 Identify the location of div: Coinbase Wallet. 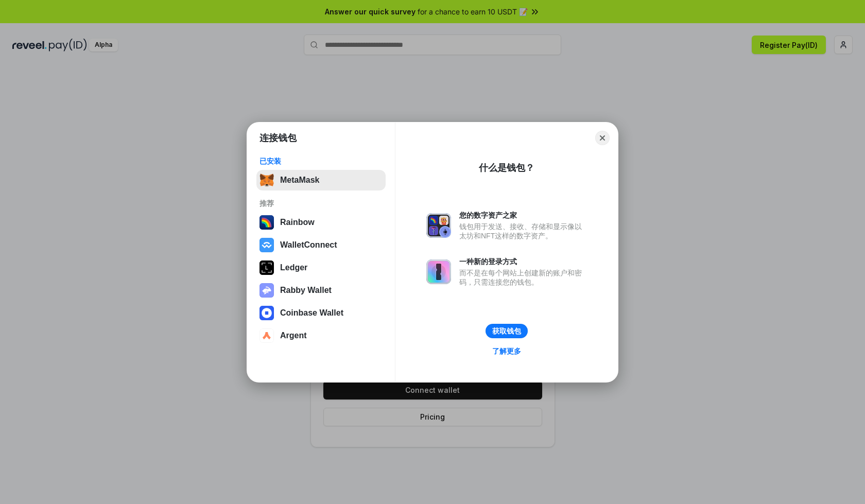
(312, 313).